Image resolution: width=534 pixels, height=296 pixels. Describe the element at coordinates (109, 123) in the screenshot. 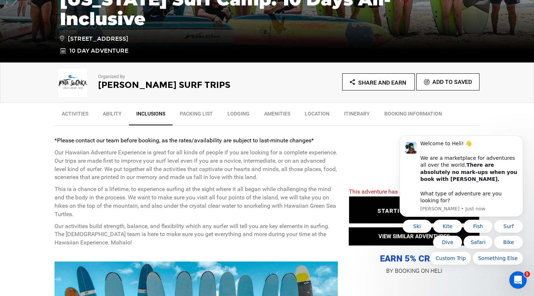

I see `button: Quick reply: Something Else` at that location.